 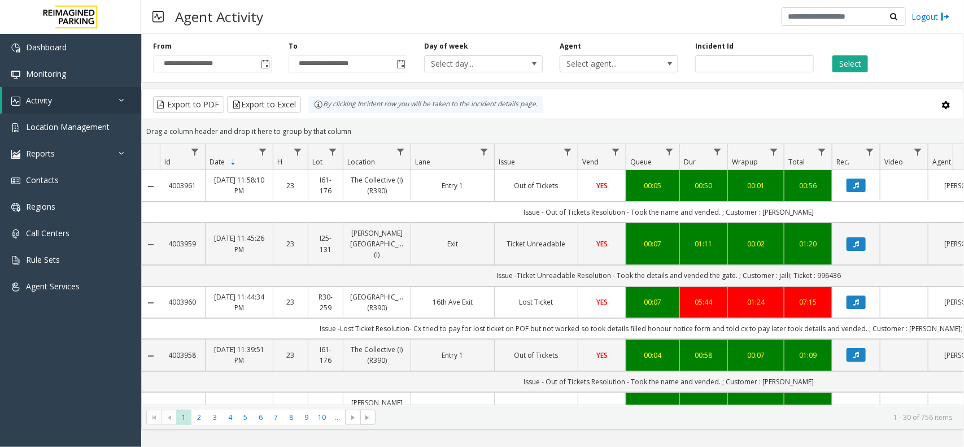 What do you see at coordinates (217, 161) in the screenshot?
I see `span: Date` at bounding box center [217, 161].